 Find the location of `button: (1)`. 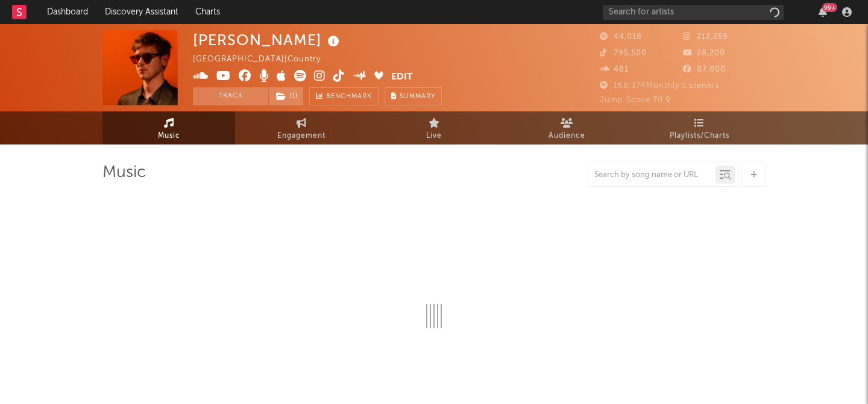

button: (1) is located at coordinates (286, 96).